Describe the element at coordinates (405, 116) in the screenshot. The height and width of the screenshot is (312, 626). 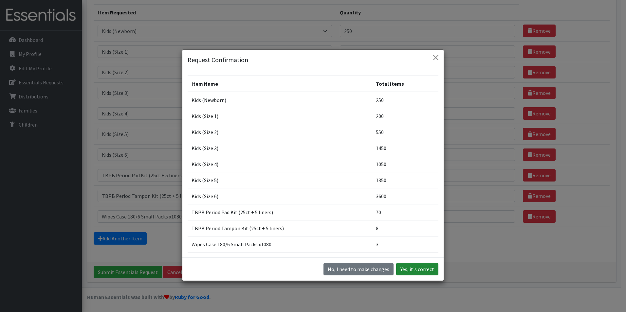
I see `td: 200` at that location.